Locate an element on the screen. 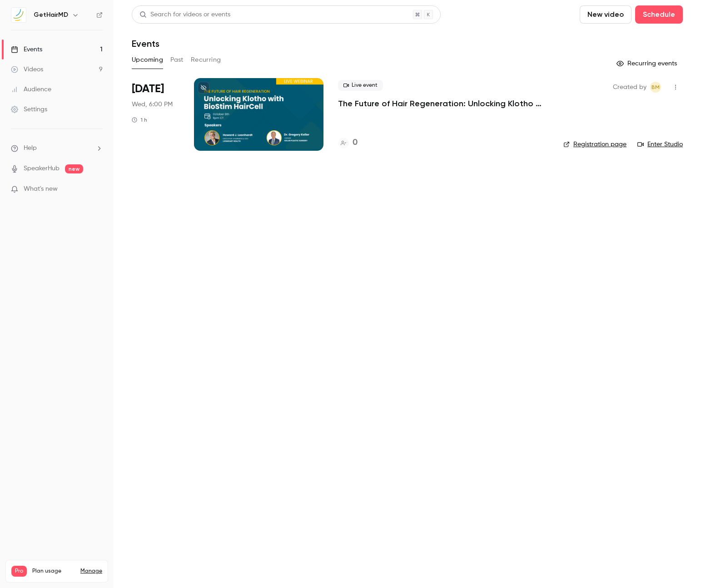 Image resolution: width=701 pixels, height=588 pixels. a: SpeakerHub is located at coordinates (41, 168).